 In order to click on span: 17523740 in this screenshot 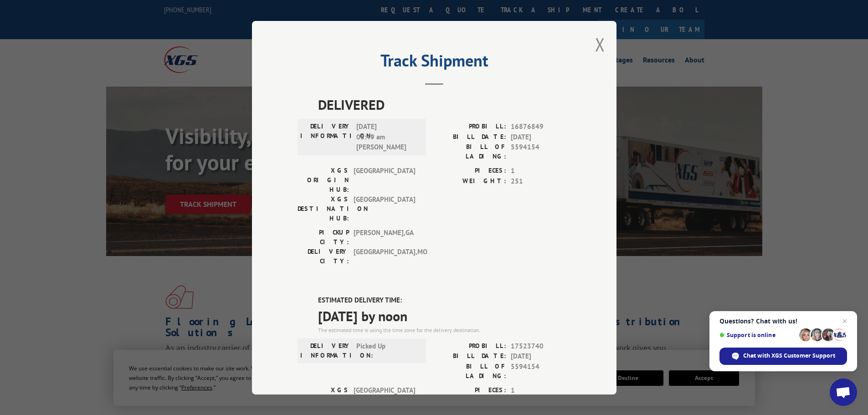, I will do `click(541, 346)`.